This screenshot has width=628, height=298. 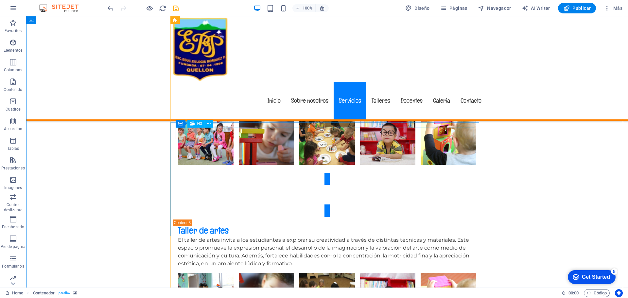 What do you see at coordinates (417, 8) in the screenshot?
I see `span: Diseño` at bounding box center [417, 8].